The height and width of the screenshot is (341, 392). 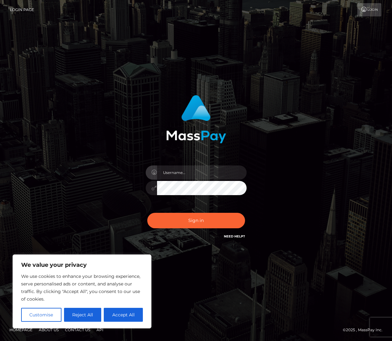 I want to click on div: © 2025 , MassPay Inc., so click(x=365, y=330).